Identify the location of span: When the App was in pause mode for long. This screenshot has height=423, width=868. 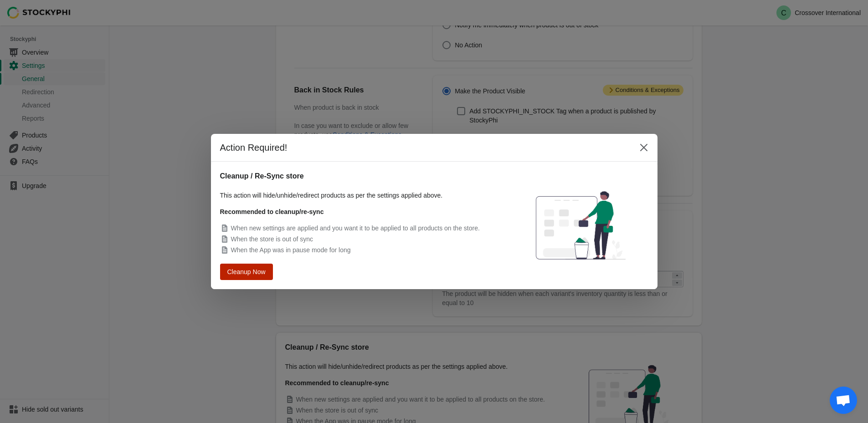
(291, 250).